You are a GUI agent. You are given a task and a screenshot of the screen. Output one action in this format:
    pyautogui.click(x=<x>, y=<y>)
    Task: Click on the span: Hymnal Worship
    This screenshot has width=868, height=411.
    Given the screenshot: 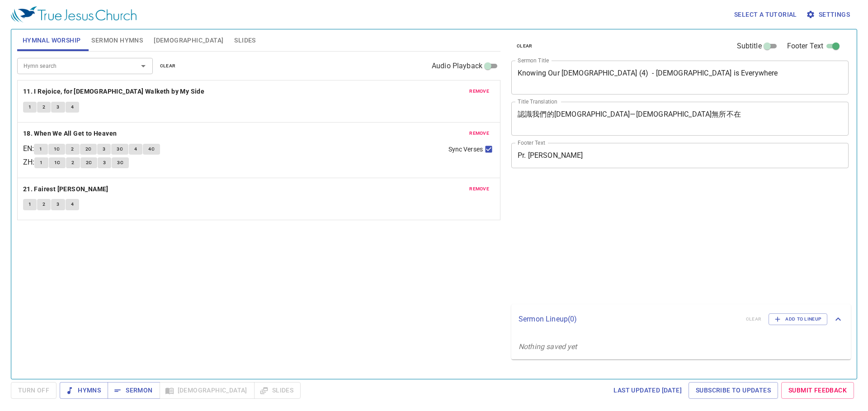 What is the action you would take?
    pyautogui.click(x=52, y=40)
    